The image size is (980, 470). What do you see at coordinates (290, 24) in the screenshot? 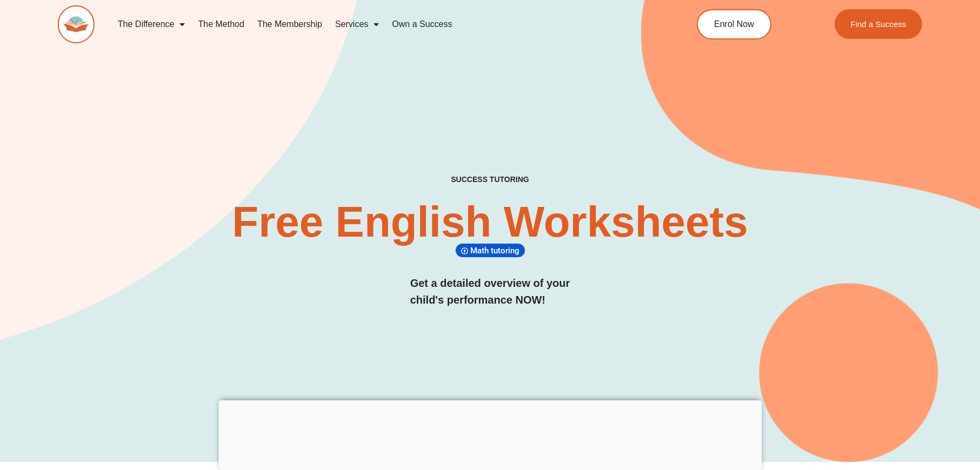
I see `a: The Membership` at bounding box center [290, 24].